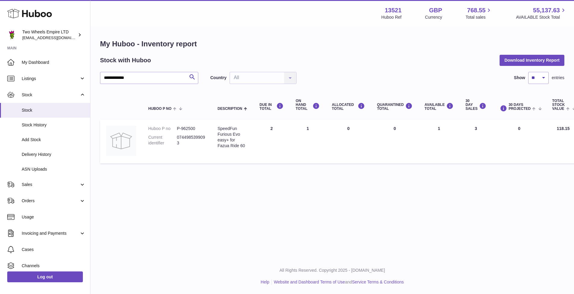 This screenshot has height=294, width=574. Describe the element at coordinates (54, 250) in the screenshot. I see `span: Cases` at that location.